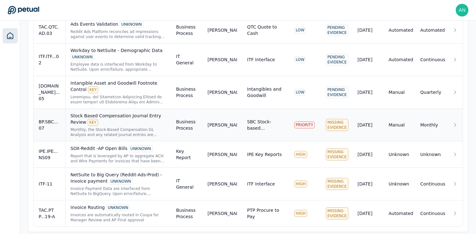  I want to click on a: Dashboard, so click(10, 36).